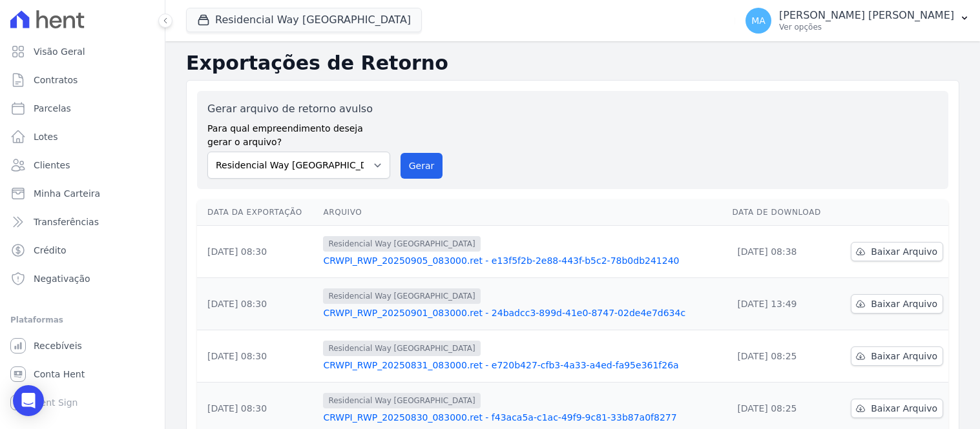 This screenshot has height=429, width=980. What do you see at coordinates (573, 63) in the screenshot?
I see `h2: Exportações de Retorno` at bounding box center [573, 63].